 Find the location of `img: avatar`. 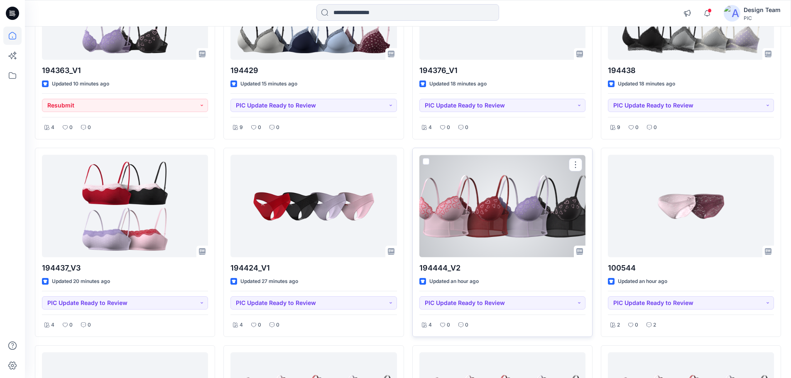

img: avatar is located at coordinates (732, 13).